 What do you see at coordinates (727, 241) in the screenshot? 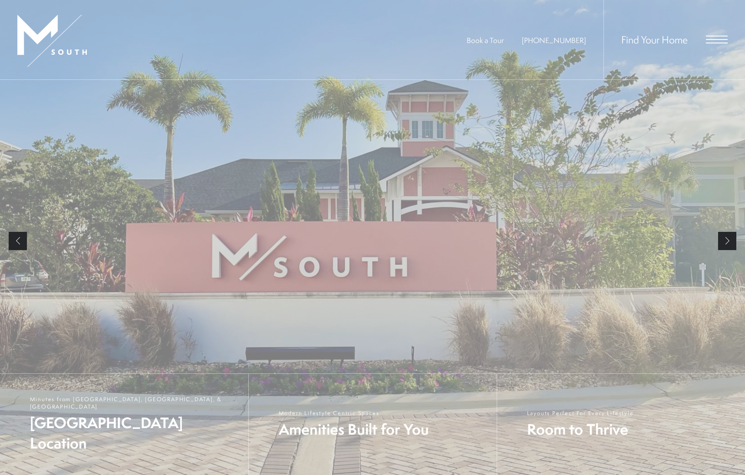
I see `a: Next` at bounding box center [727, 241].